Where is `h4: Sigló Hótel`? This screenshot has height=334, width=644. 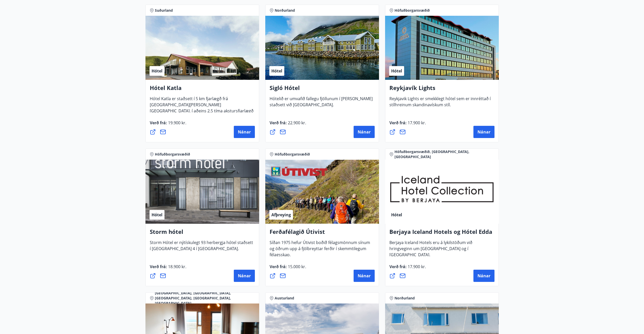 h4: Sigló Hótel is located at coordinates (322, 90).